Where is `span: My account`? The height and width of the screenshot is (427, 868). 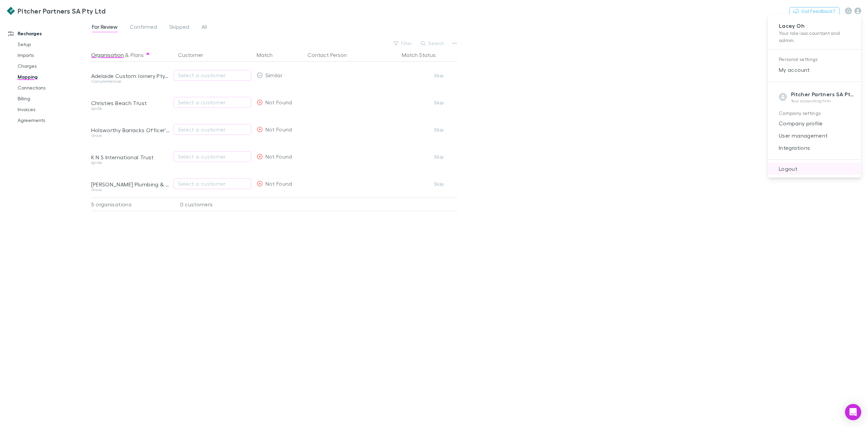
span: My account is located at coordinates (815, 70).